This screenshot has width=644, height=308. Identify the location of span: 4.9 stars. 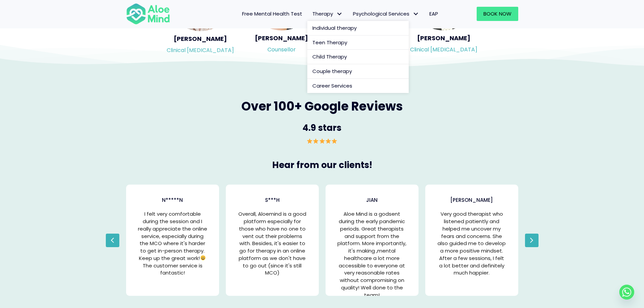
(322, 128).